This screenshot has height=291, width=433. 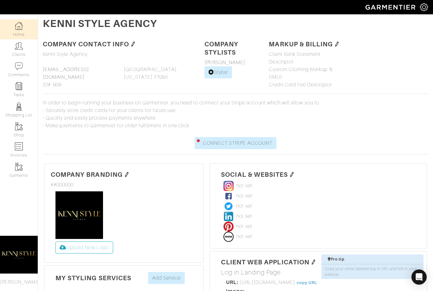 What do you see at coordinates (221, 48) in the screenshot?
I see `span: Company Stylists` at bounding box center [221, 48].